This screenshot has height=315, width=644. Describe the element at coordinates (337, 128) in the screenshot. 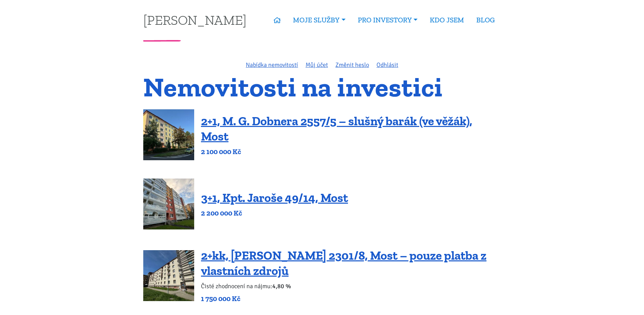

I see `a: 2+1, M. G. Dobnera 2557/5 – slušný barák (ve věžák), Most` at that location.